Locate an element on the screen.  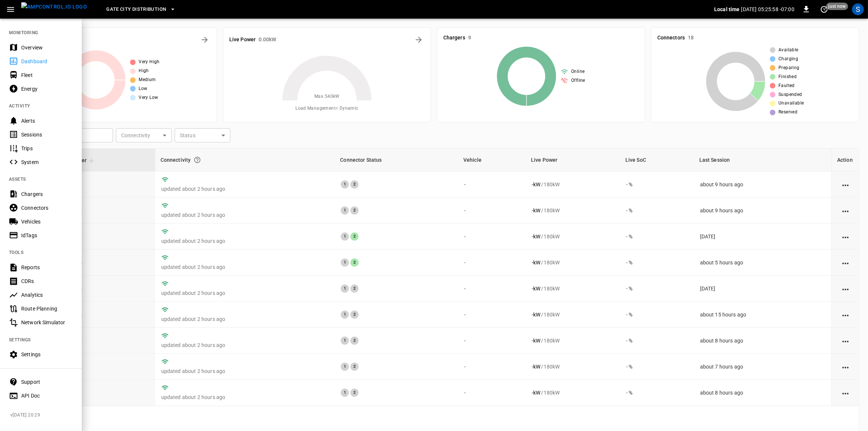
div: System is located at coordinates (47, 162).